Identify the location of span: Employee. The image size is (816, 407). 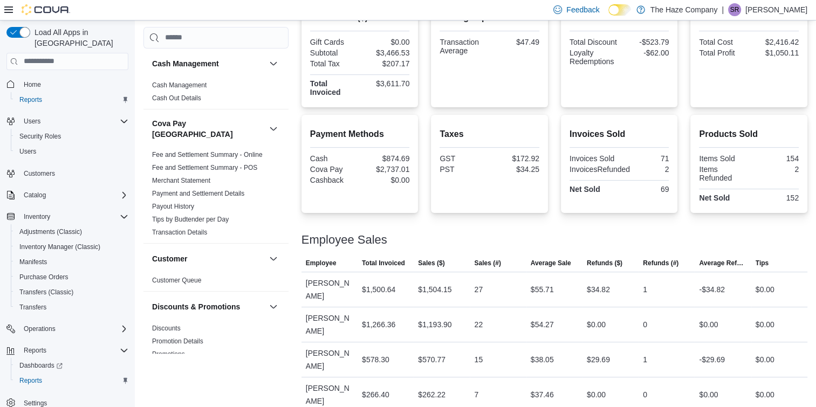
(321, 263).